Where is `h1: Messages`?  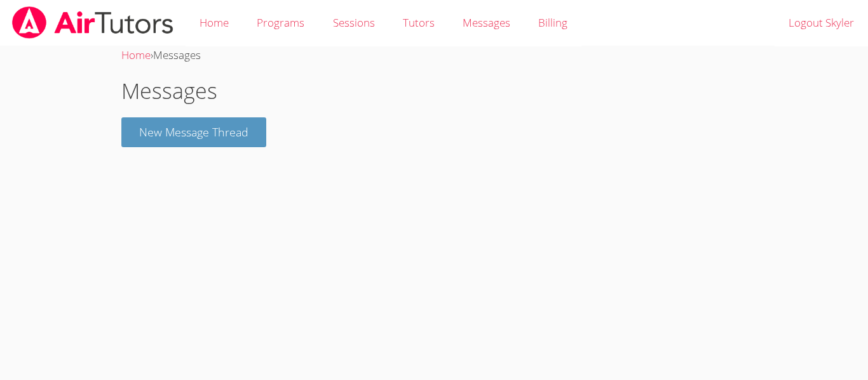 h1: Messages is located at coordinates (434, 91).